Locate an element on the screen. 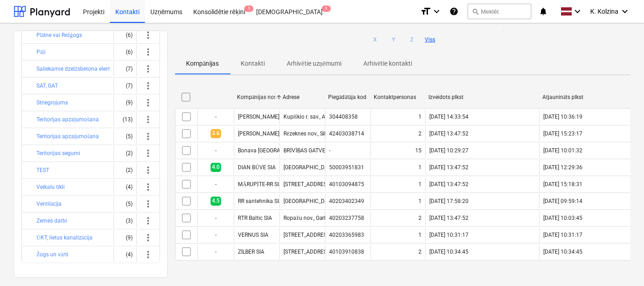  div: 40203237758 is located at coordinates (346, 218).